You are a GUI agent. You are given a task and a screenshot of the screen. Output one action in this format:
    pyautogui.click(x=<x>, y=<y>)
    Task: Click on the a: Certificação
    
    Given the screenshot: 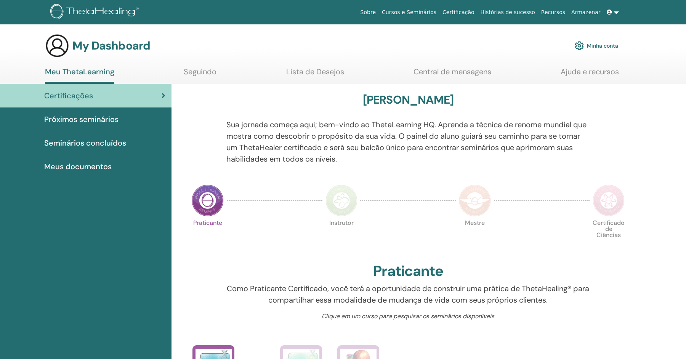 What is the action you would take?
    pyautogui.click(x=458, y=12)
    